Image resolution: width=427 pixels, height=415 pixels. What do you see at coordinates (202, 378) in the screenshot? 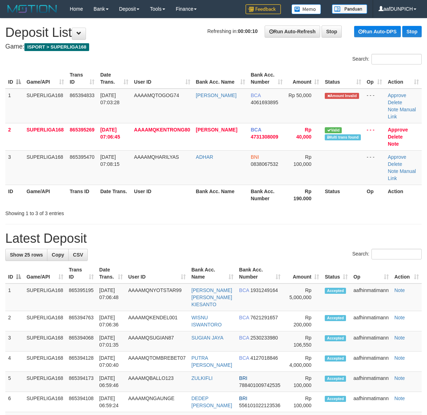
I see `a: ZULKIFLI` at bounding box center [202, 378].